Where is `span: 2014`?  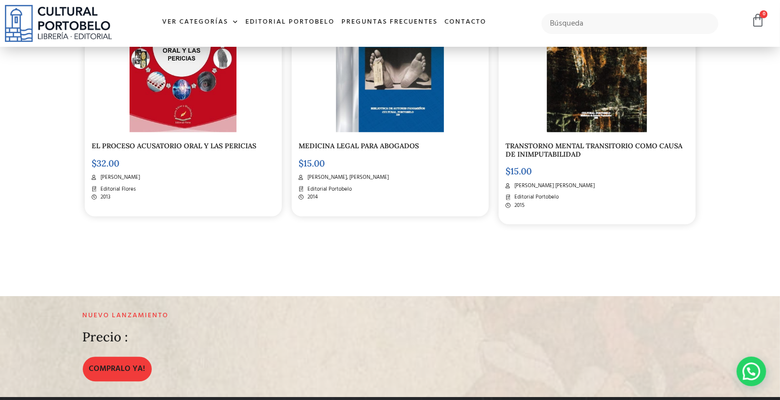
span: 2014 is located at coordinates (311, 197).